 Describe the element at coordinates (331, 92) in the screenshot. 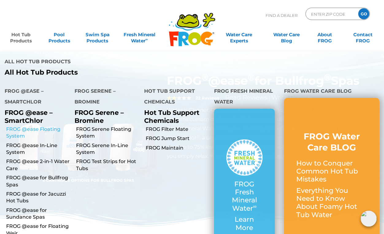

I see `h4: FROG Water Care Blog` at that location.